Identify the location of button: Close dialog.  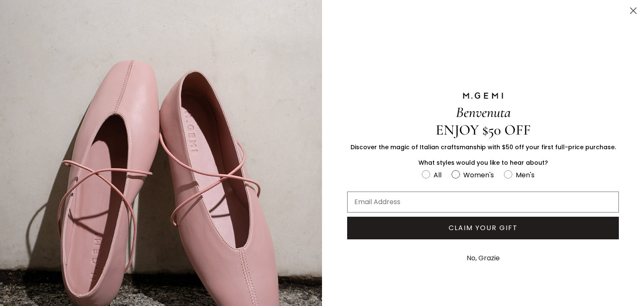
(633, 11).